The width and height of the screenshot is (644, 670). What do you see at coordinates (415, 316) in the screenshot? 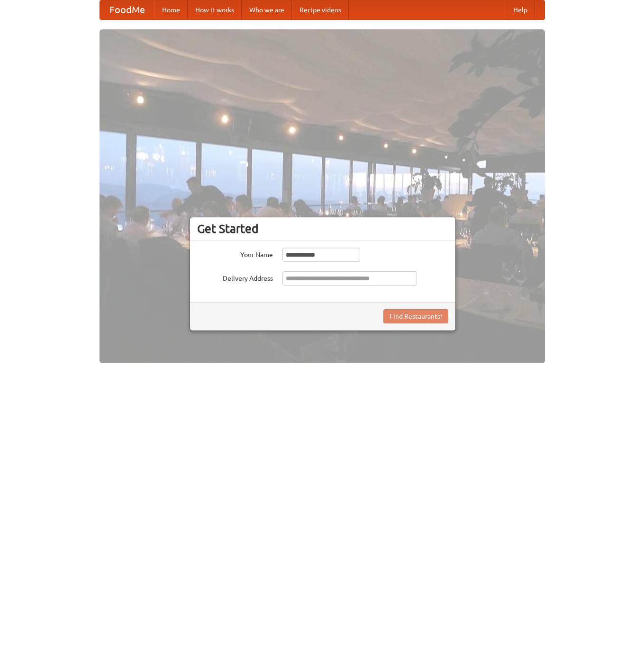
I see `button: Find Restaurants!` at bounding box center [415, 316].